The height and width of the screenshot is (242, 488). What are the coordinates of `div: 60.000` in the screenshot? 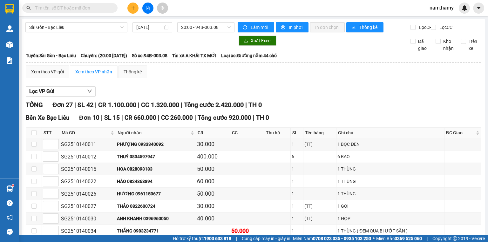 It's located at (213, 181).